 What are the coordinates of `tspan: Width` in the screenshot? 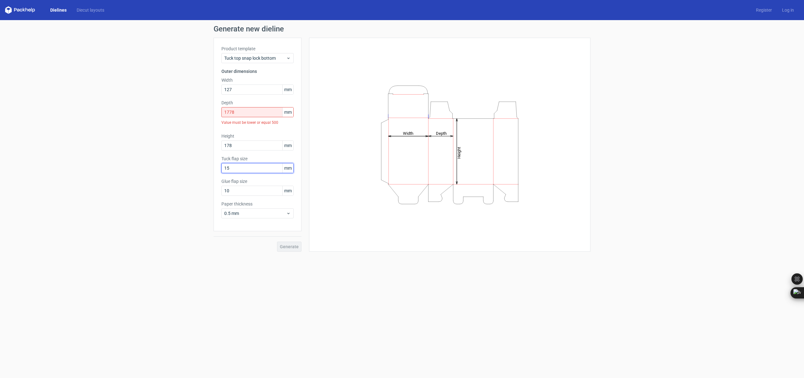 It's located at (408, 133).